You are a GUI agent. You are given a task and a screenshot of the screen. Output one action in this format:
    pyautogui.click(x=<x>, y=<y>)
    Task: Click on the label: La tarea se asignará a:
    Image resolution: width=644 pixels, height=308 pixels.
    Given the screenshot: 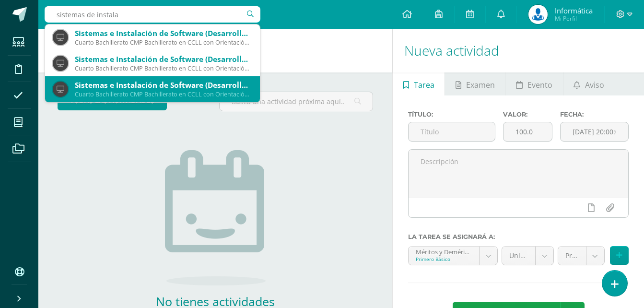 What is the action you would take?
    pyautogui.click(x=518, y=237)
    